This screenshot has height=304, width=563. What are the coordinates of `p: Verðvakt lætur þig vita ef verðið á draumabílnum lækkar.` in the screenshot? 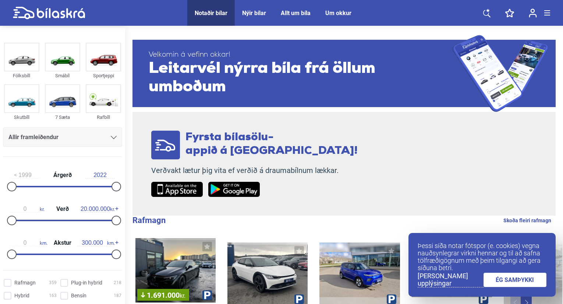 It's located at (254, 170).